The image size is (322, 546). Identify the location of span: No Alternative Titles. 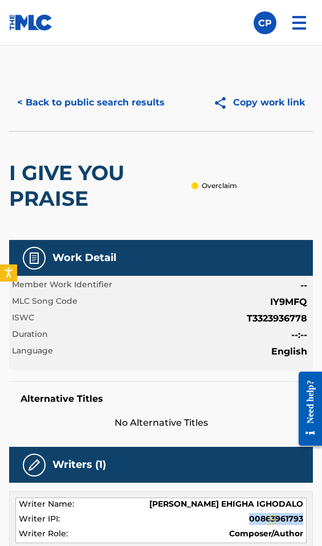
(161, 423).